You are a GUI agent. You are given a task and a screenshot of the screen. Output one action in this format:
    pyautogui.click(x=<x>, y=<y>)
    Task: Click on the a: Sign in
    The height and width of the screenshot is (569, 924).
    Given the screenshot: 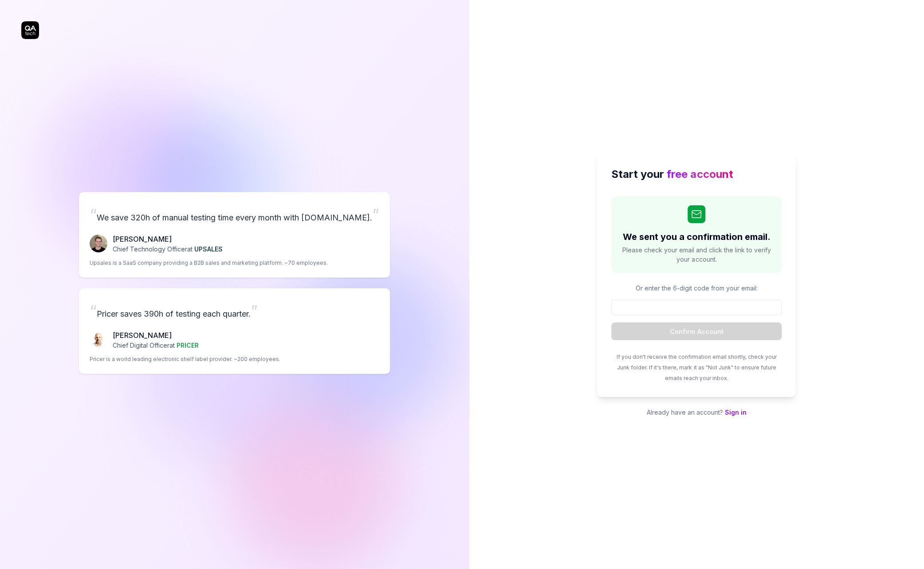 What is the action you would take?
    pyautogui.click(x=736, y=411)
    